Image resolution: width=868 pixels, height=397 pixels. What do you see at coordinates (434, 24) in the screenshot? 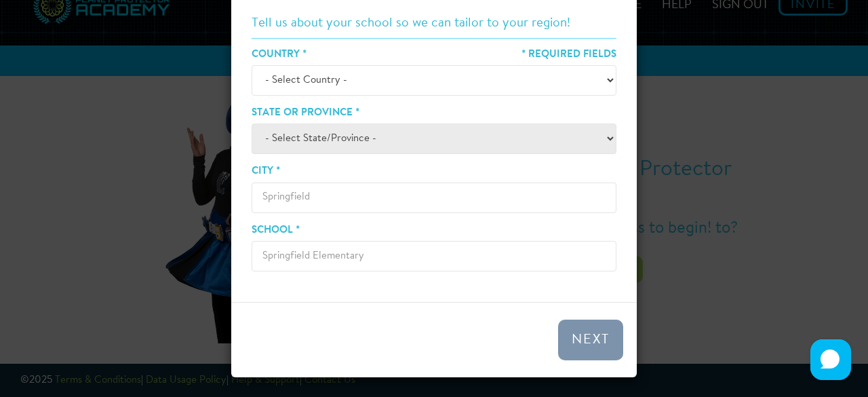
I see `h4: Tell us about your school so we can tailor to your region!` at bounding box center [434, 24].